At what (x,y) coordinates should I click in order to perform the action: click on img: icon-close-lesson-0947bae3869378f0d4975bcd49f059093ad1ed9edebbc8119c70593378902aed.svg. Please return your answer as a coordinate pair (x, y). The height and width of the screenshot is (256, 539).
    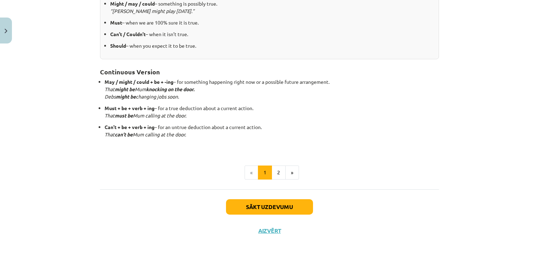
    Looking at the image, I should click on (6, 31).